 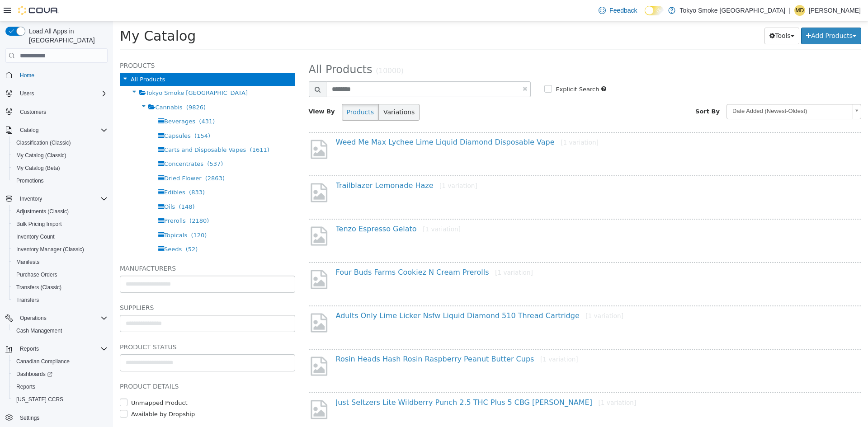 I want to click on span: Home, so click(x=27, y=76).